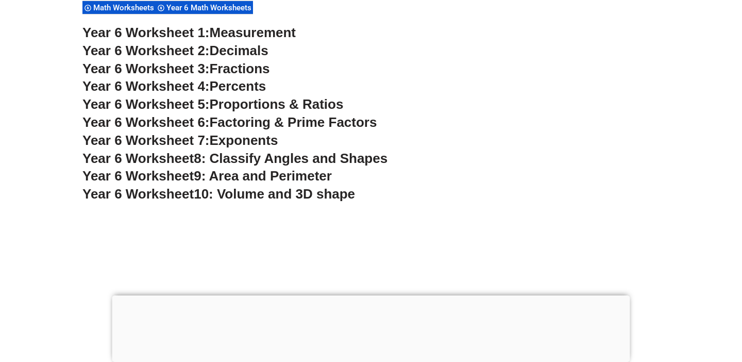  I want to click on span: Percents, so click(238, 86).